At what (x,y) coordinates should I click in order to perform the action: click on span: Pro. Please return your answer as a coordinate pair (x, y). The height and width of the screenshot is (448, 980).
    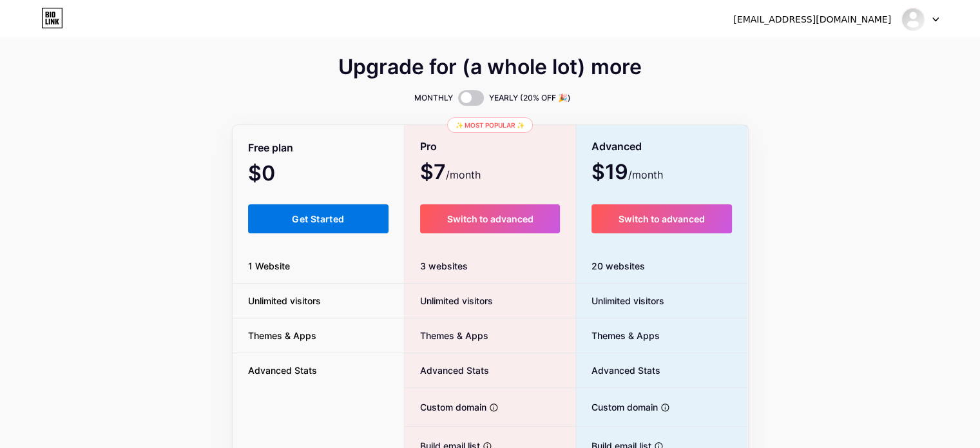
    Looking at the image, I should click on (429, 146).